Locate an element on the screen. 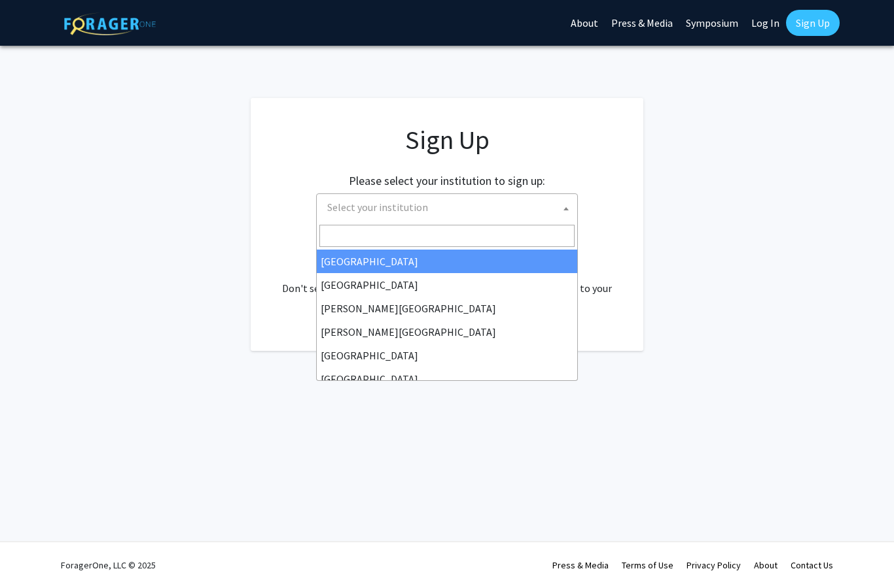 This screenshot has width=894, height=588. h2: Please select your institution to sign up: is located at coordinates (447, 181).